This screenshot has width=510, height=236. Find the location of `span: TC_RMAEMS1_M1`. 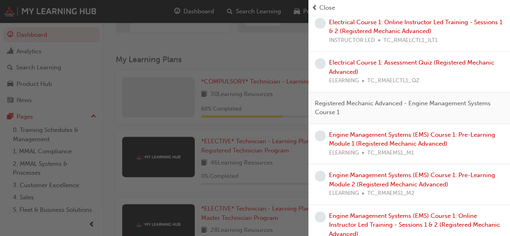

span: TC_RMAEMS1_M1 is located at coordinates (391, 153).